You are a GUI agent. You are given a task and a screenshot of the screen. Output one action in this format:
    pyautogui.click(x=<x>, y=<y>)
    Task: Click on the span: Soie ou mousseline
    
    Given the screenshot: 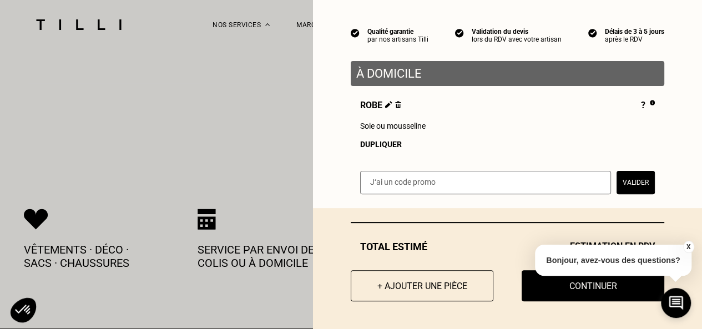 What is the action you would take?
    pyautogui.click(x=393, y=126)
    